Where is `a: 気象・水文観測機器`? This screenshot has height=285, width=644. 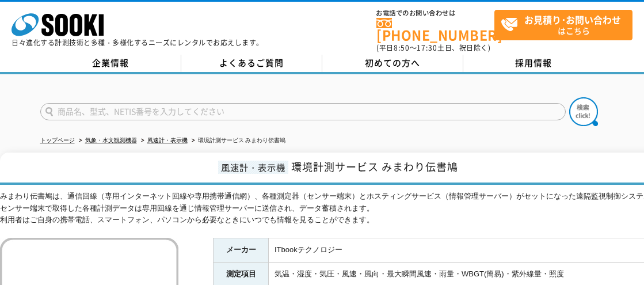
a: 気象・水文観測機器 is located at coordinates (111, 140).